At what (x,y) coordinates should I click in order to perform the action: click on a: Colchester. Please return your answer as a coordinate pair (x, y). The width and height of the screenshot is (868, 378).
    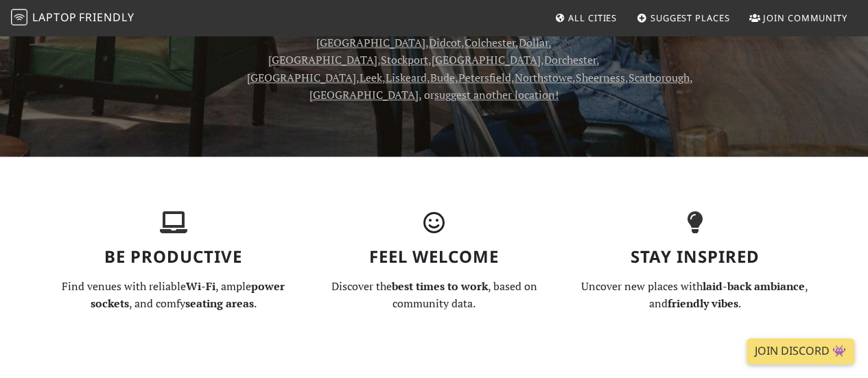
    Looking at the image, I should click on (490, 42).